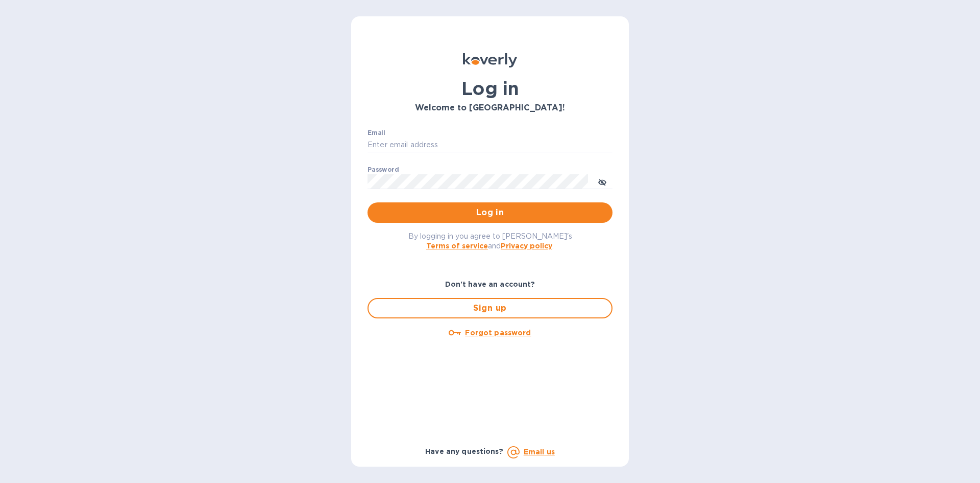 This screenshot has height=483, width=980. What do you see at coordinates (497, 332) in the screenshot?
I see `u: Forgot password` at bounding box center [497, 332].